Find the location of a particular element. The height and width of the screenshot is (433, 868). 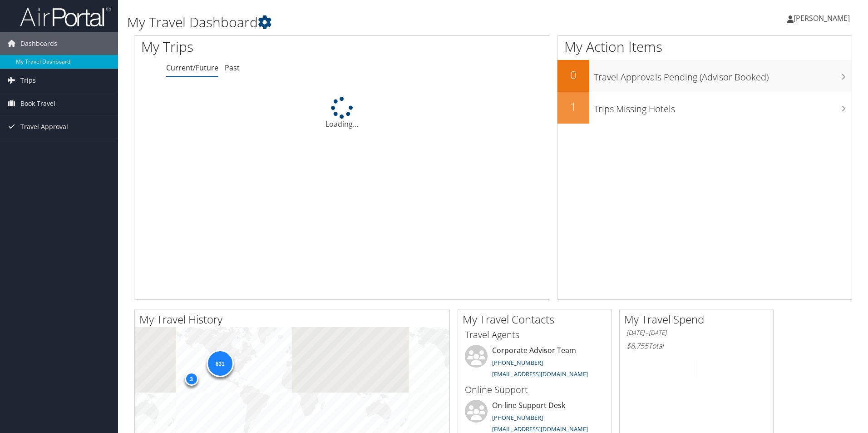

h2: My Travel History is located at coordinates (294, 320).